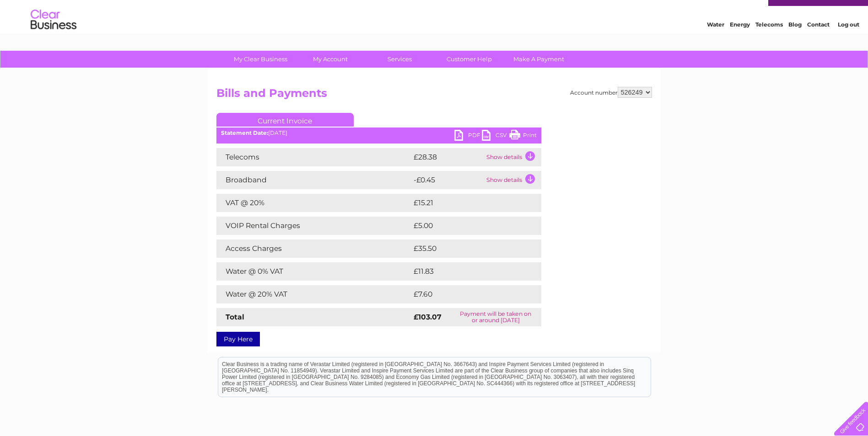 This screenshot has height=436, width=868. What do you see at coordinates (768, 42) in the screenshot?
I see `a: Telecoms` at bounding box center [768, 42].